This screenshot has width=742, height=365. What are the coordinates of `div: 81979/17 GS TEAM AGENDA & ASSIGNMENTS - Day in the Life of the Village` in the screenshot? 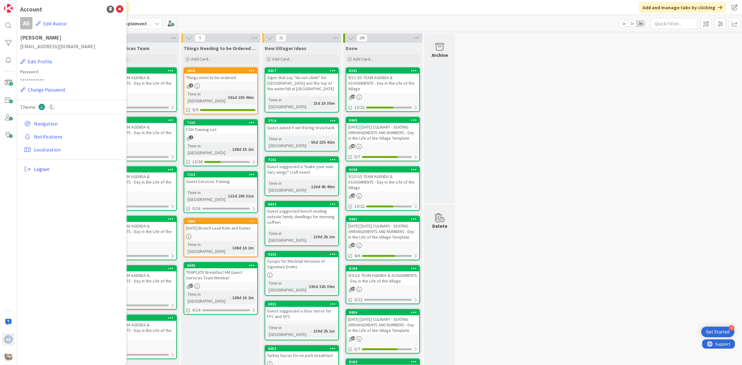 It's located at (140, 328).